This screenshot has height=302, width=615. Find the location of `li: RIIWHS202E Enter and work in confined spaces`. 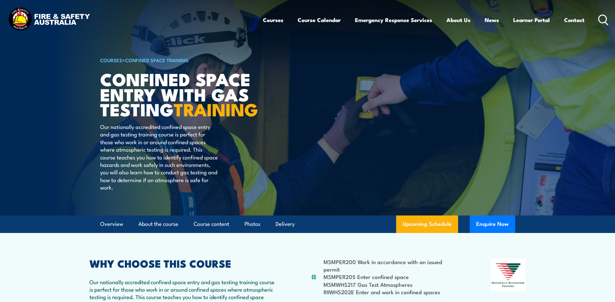

li: RIIWHS202E Enter and work in confined spaces is located at coordinates (392, 292).